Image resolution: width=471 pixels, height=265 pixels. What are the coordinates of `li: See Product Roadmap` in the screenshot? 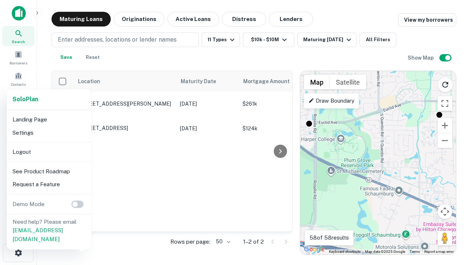 It's located at (49, 172).